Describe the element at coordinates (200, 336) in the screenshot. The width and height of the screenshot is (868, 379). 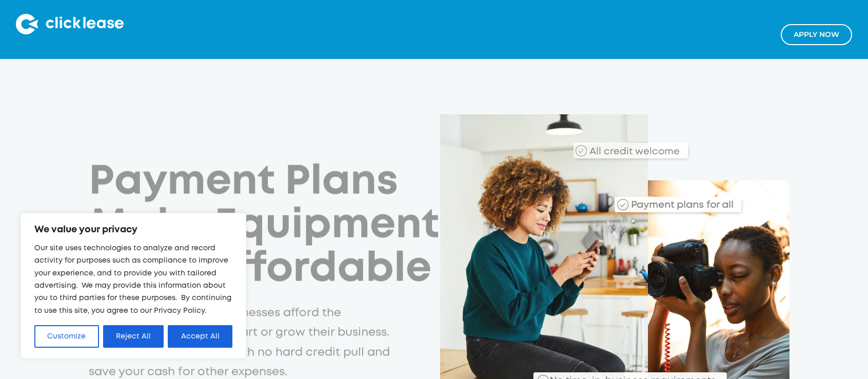
I see `button: Accept All` at that location.